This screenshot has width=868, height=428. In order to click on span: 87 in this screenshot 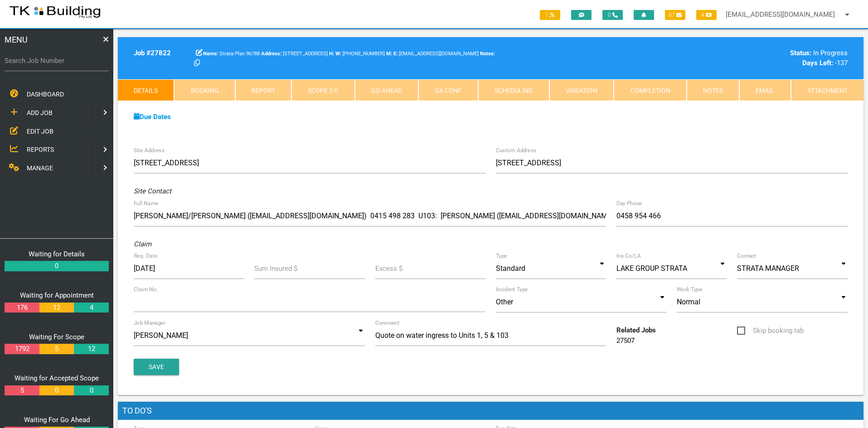, I will do `click(675, 15)`.